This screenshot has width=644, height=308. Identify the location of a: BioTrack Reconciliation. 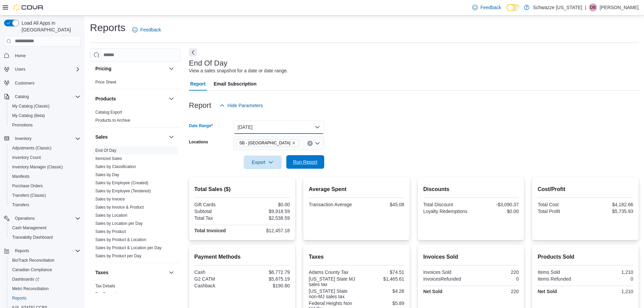
(33, 260).